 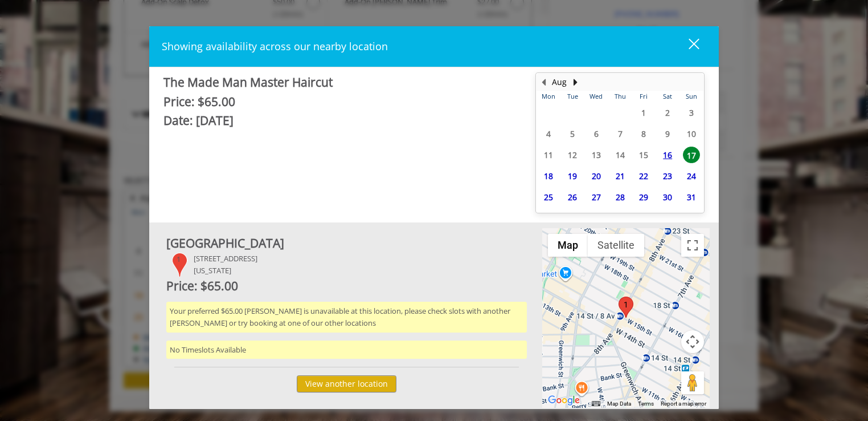 I want to click on span: 31, so click(x=691, y=197).